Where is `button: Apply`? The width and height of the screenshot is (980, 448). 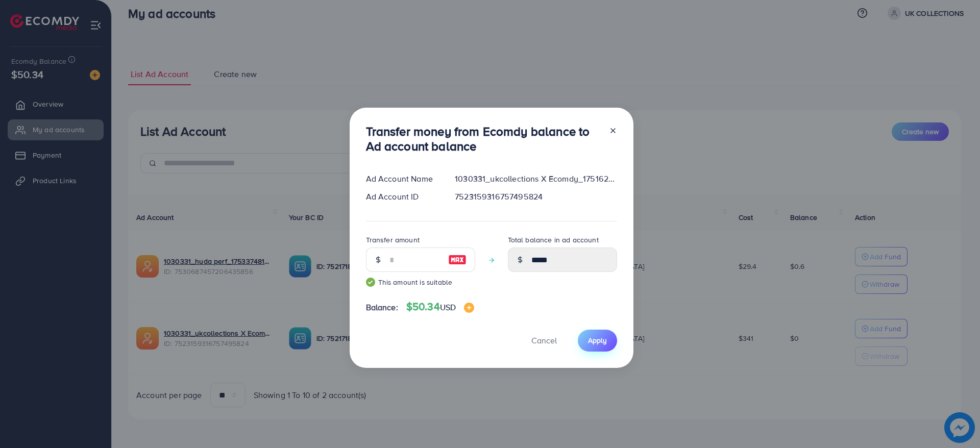 button: Apply is located at coordinates (597, 340).